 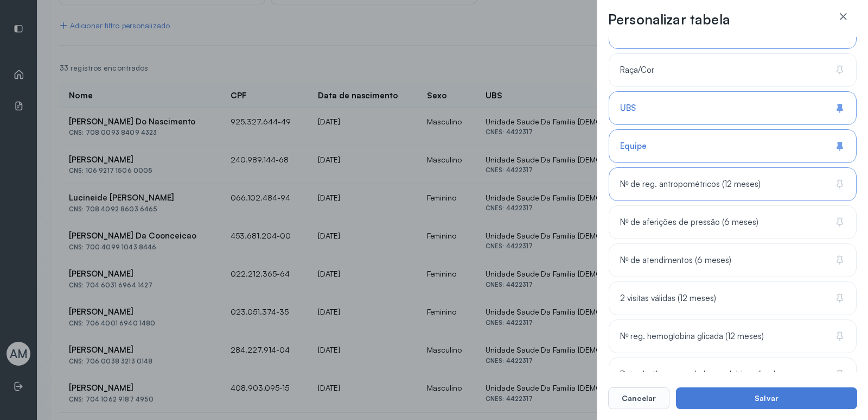 What do you see at coordinates (639, 398) in the screenshot?
I see `button: Cancelar` at bounding box center [639, 398].